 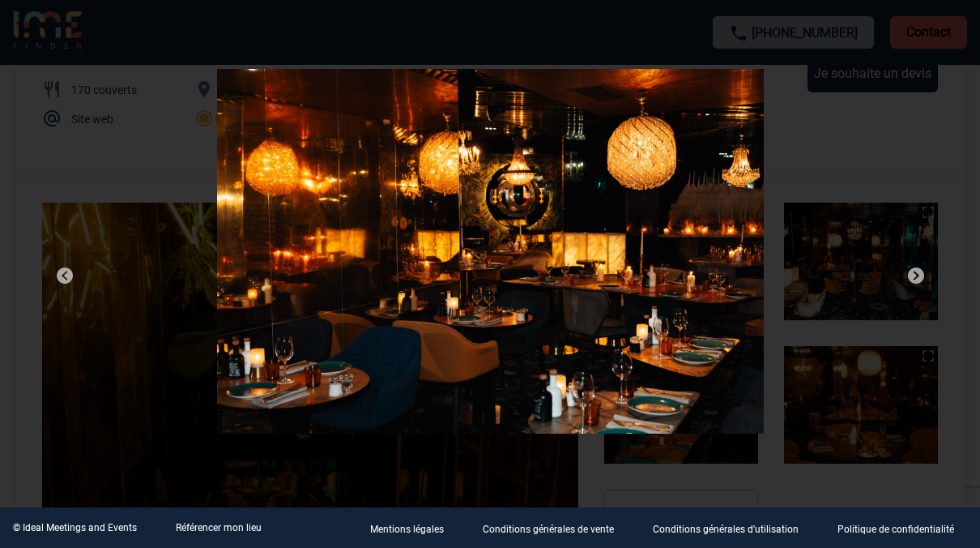 I want to click on p: Conditions générales d'utilisation, so click(x=726, y=530).